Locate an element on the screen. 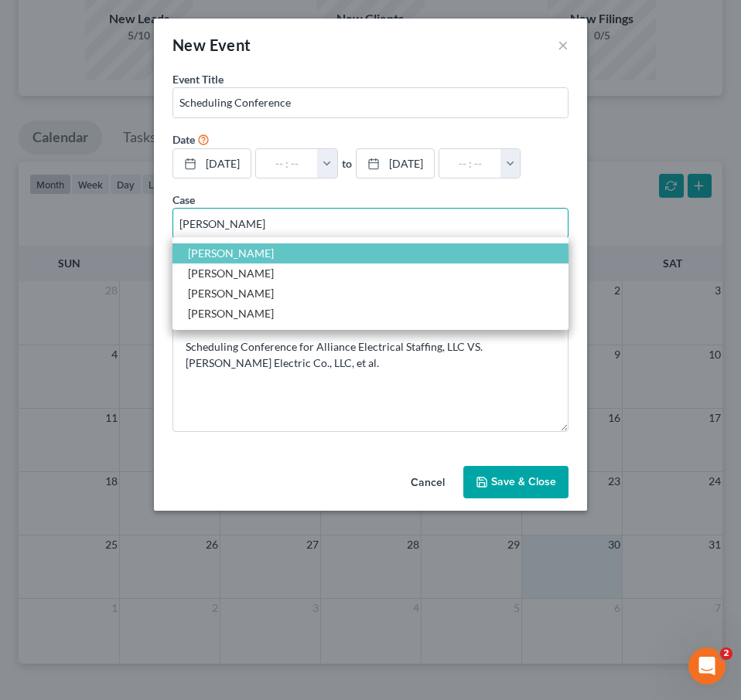  label: Date is located at coordinates (183, 139).